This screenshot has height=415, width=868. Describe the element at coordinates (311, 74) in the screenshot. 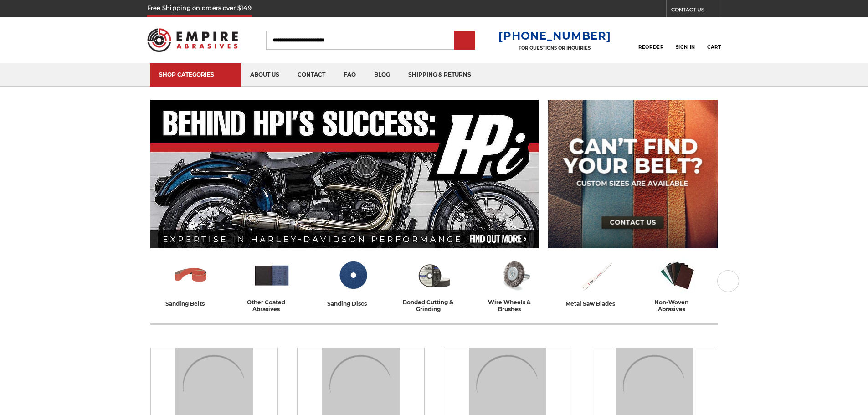

I see `a: contact` at that location.